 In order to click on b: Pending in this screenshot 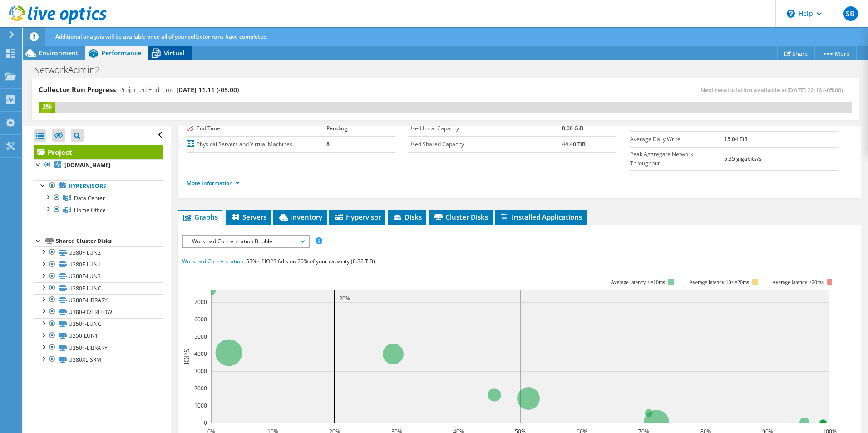, I will do `click(337, 128)`.